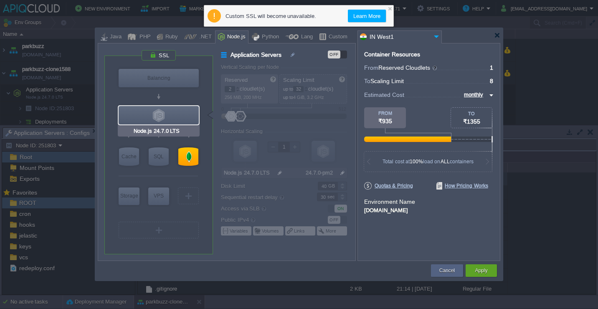  Describe the element at coordinates (115, 37) in the screenshot. I see `div: Java` at that location.